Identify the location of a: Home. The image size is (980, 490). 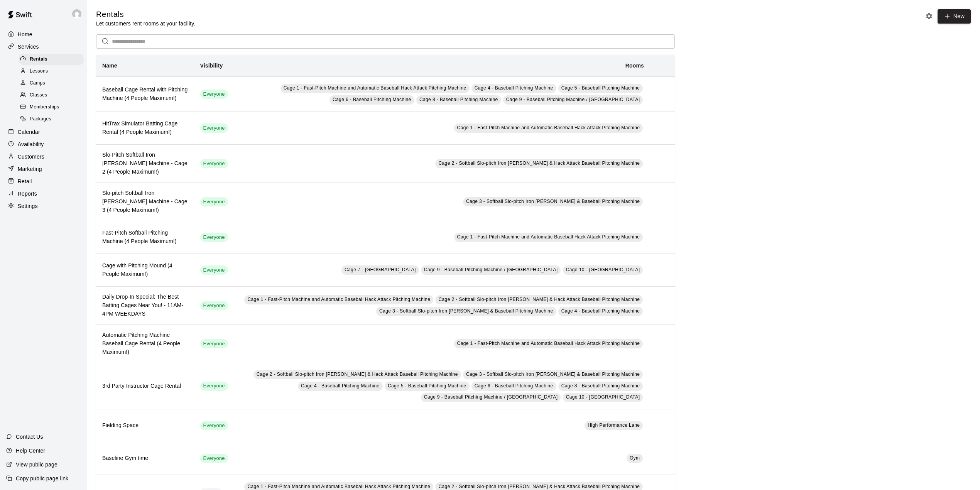
(43, 35).